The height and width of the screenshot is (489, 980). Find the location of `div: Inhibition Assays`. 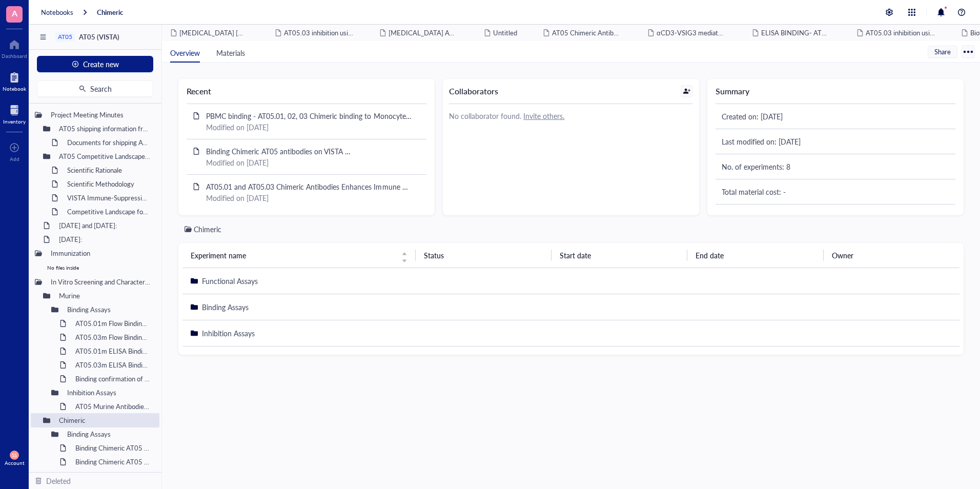

div: Inhibition Assays is located at coordinates (109, 393).